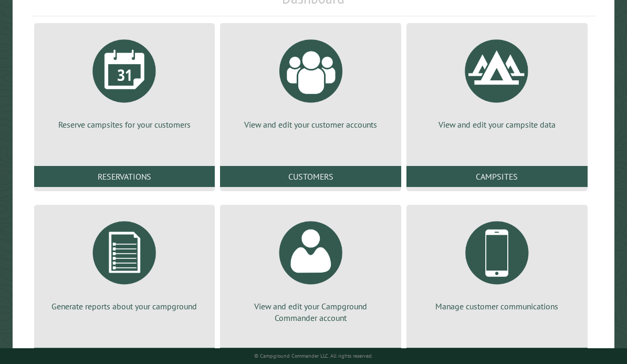  What do you see at coordinates (125, 177) in the screenshot?
I see `a: Reservations` at bounding box center [125, 177].